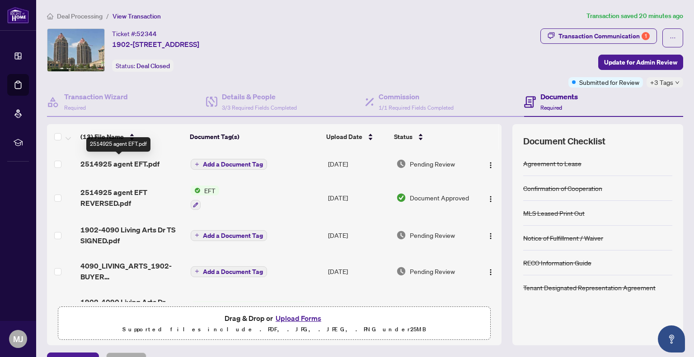 This screenshot has width=694, height=357. What do you see at coordinates (559, 97) in the screenshot?
I see `h4: Documents` at bounding box center [559, 97].